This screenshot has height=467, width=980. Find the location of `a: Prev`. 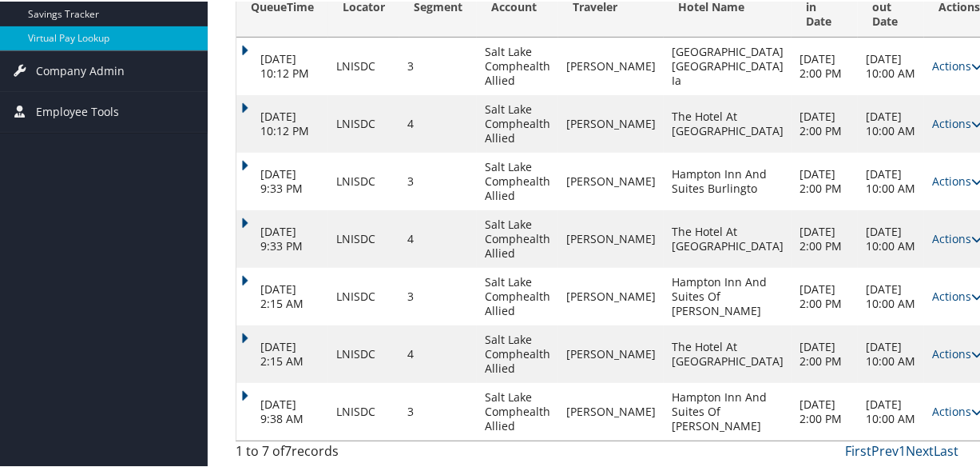

a: Prev is located at coordinates (885, 450).